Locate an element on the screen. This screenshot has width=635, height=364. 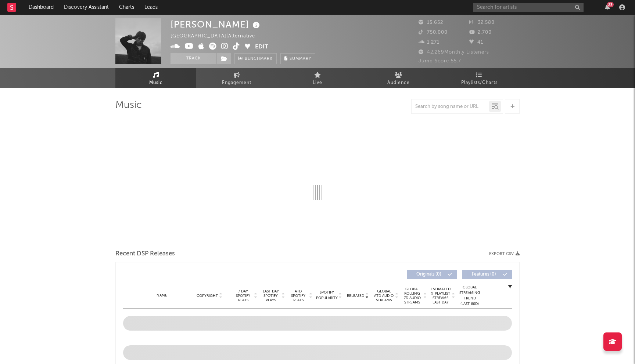
span: 42,269 Monthly Listeners is located at coordinates (454, 52).